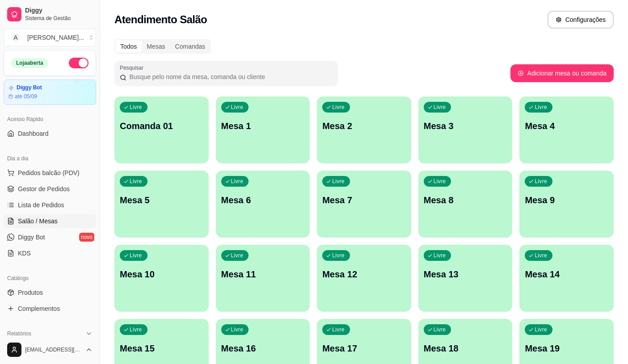 Image resolution: width=628 pixels, height=364 pixels. I want to click on button: LivreMesa 3, so click(466, 130).